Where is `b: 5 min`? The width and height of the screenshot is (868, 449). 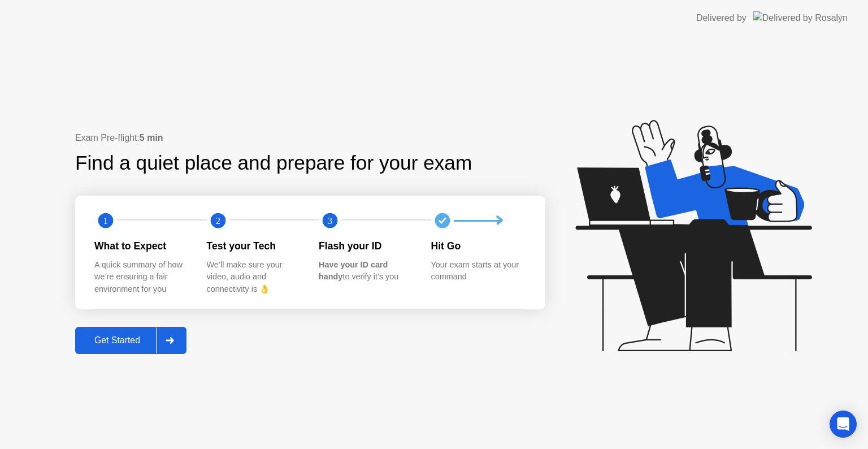 b: 5 min is located at coordinates (152, 138).